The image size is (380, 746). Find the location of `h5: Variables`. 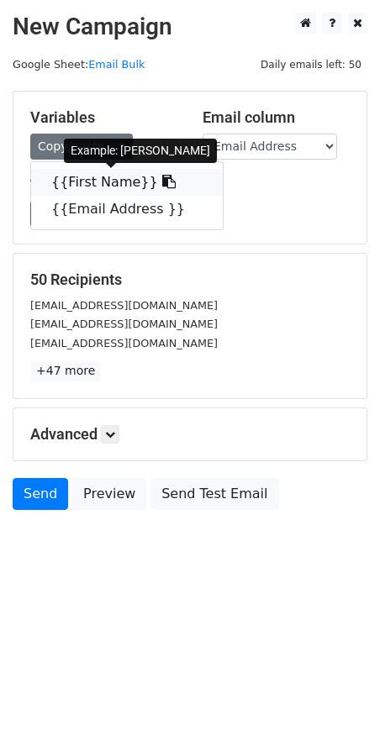

h5: Variables is located at coordinates (103, 118).